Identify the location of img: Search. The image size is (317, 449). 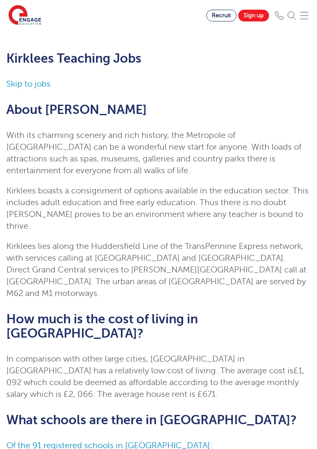
(292, 16).